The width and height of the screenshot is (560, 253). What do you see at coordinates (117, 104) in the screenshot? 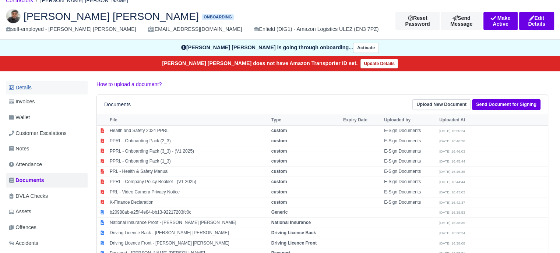
I see `h6: Documents` at bounding box center [117, 104].